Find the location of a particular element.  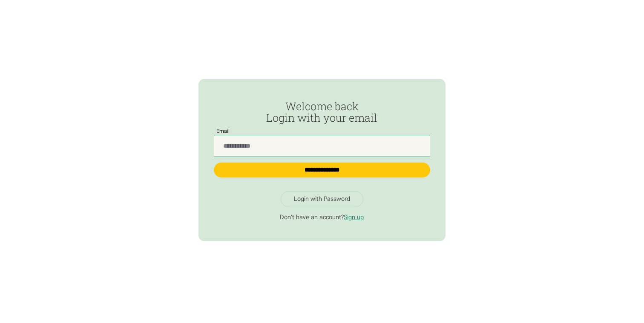

a: Sign up is located at coordinates (354, 217).